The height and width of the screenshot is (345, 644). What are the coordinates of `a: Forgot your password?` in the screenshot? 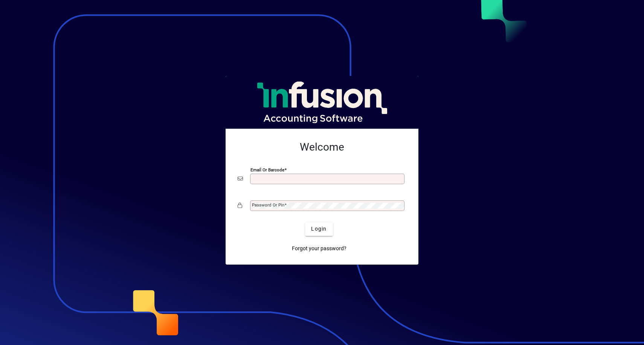 It's located at (319, 249).